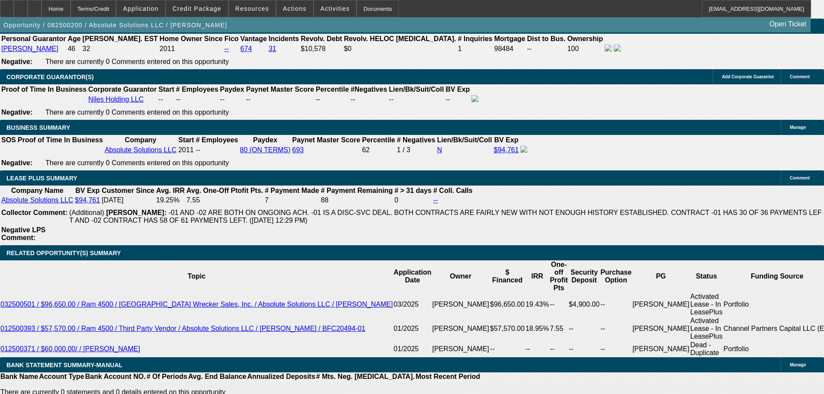 This screenshot has height=394, width=824. Describe the element at coordinates (64, 365) in the screenshot. I see `span: BANK STATEMENT SUMMARY-MANUAL` at that location.